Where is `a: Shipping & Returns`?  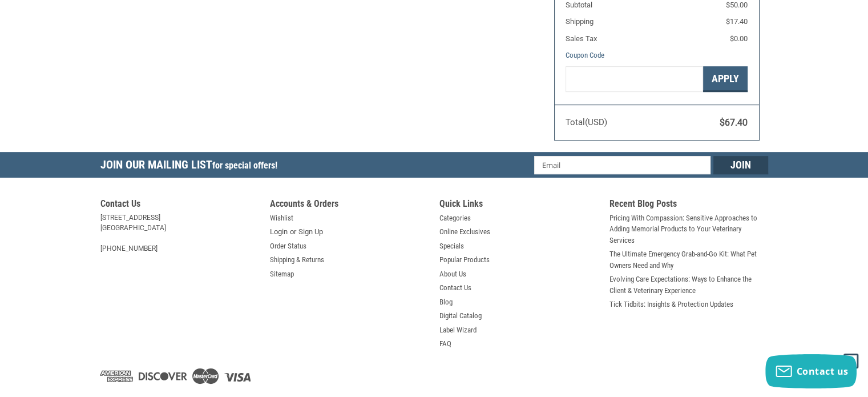 a: Shipping & Returns is located at coordinates (297, 260).